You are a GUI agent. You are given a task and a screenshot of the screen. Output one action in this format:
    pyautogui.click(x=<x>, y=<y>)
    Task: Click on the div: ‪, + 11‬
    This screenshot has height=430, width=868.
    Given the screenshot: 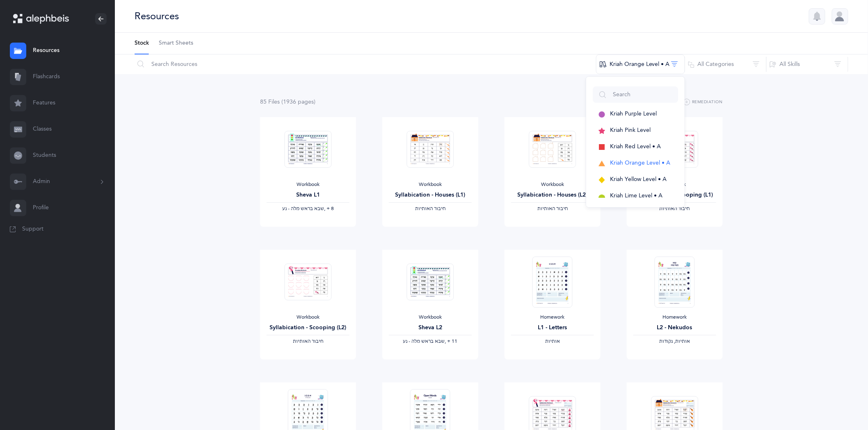 What is the action you would take?
    pyautogui.click(x=430, y=342)
    